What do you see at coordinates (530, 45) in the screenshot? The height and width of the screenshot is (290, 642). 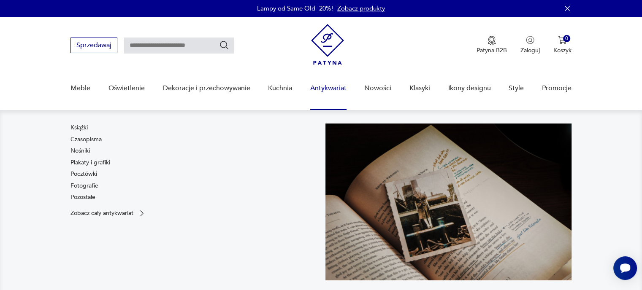 I see `button: Zaloguj` at bounding box center [530, 45].